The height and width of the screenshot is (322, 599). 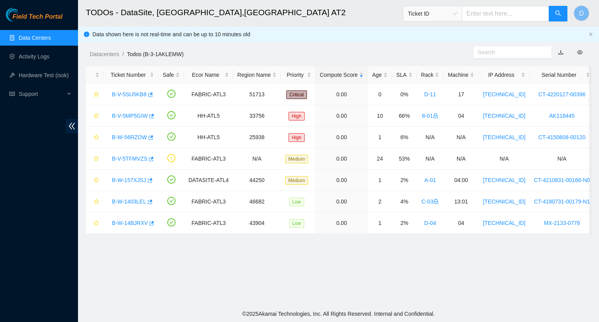 What do you see at coordinates (129, 94) in the screenshot?
I see `a: B-V-5SU5KB8` at bounding box center [129, 94].